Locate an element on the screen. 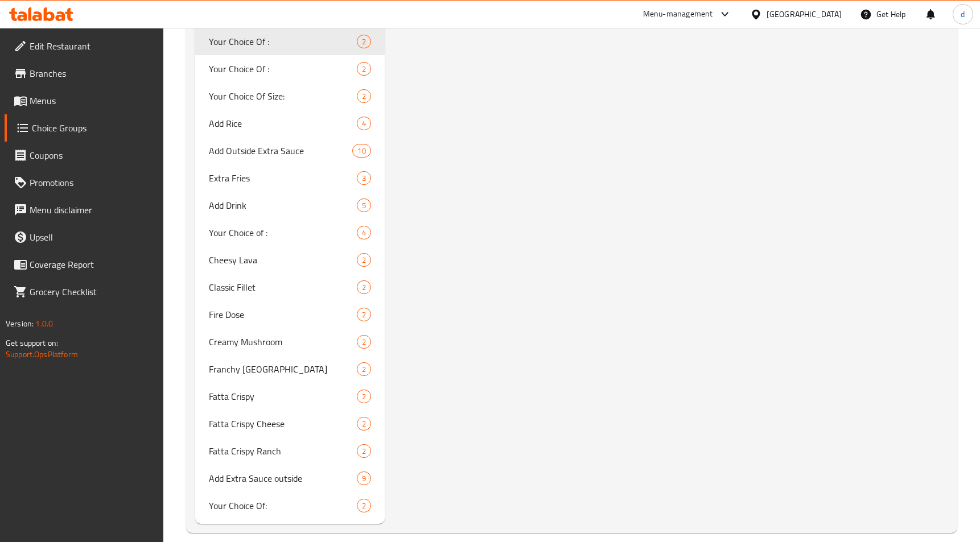 This screenshot has width=980, height=542. span: Your Choice Of: is located at coordinates (283, 506).